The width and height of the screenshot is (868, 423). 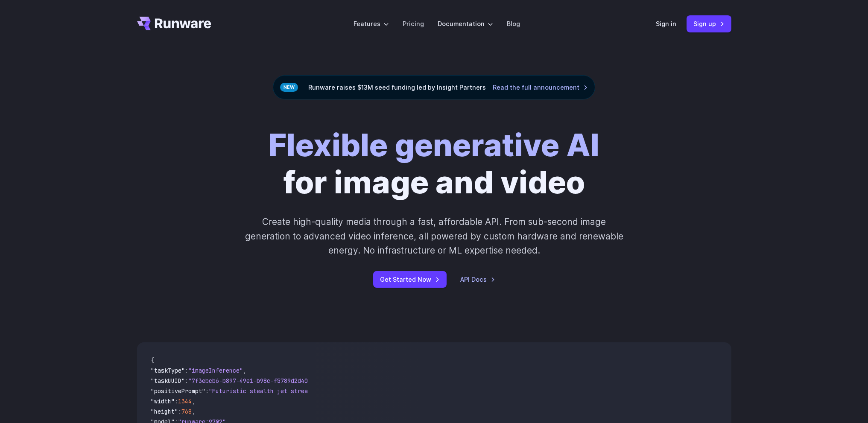 What do you see at coordinates (513, 24) in the screenshot?
I see `a: Blog` at bounding box center [513, 24].